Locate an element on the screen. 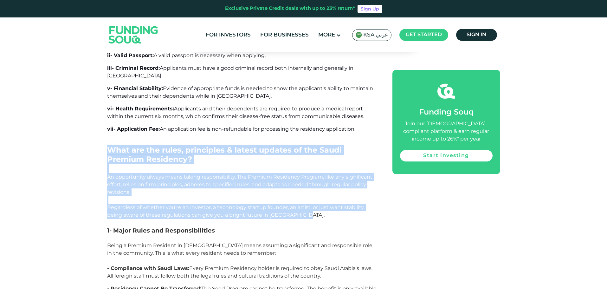 This screenshot has width=607, height=289. a: For Investors is located at coordinates (228, 35).